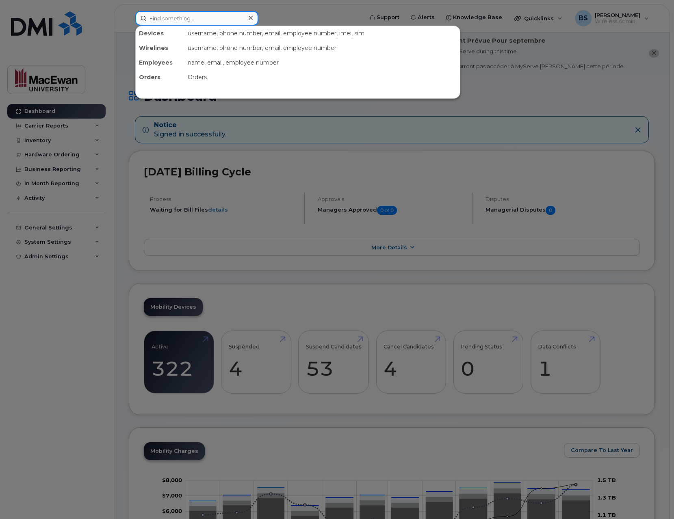 The image size is (674, 519). I want to click on div: name, email, employee number, so click(322, 63).